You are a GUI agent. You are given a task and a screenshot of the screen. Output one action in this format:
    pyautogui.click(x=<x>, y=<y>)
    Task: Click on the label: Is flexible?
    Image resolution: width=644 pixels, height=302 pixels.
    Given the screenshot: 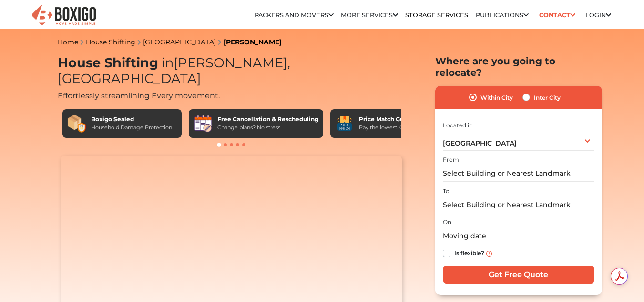 What is the action you would take?
    pyautogui.click(x=469, y=252)
    